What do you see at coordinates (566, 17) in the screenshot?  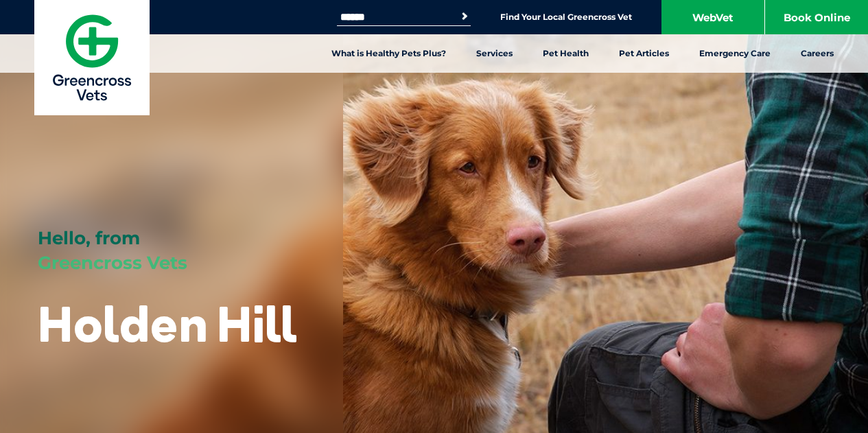 I see `a: Find Your Local Greencross Vet` at bounding box center [566, 17].